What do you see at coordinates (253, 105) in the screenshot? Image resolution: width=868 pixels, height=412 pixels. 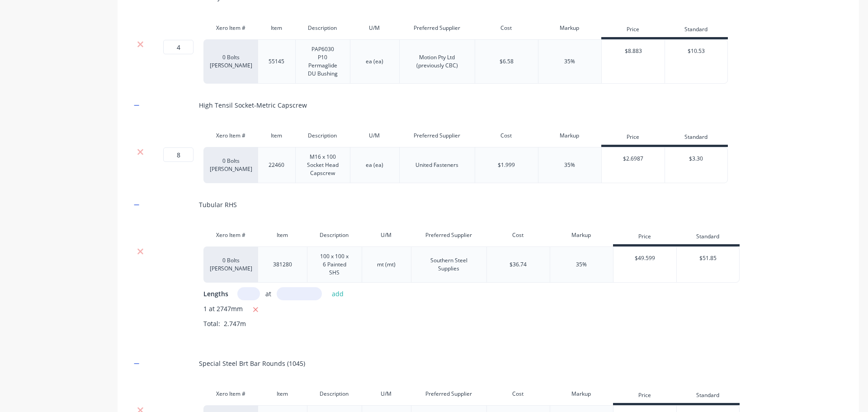 I see `div: High Tensil Socket-Metric Capscrew` at bounding box center [253, 105].